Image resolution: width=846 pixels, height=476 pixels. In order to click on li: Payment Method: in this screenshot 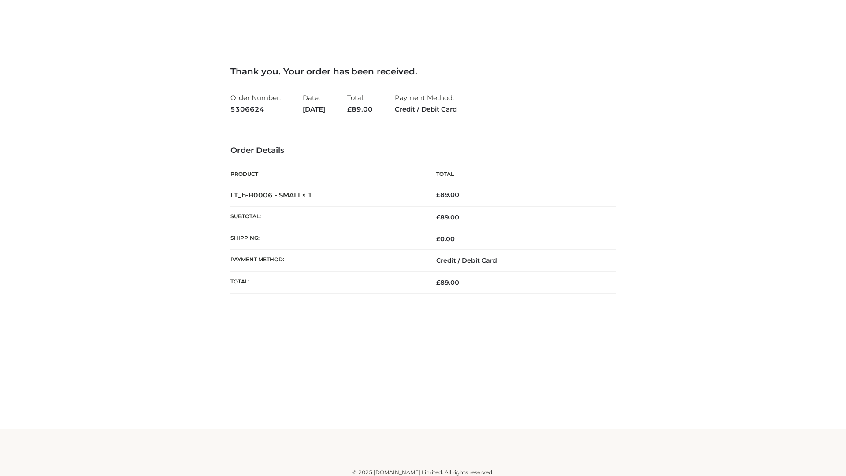, I will do `click(426, 103)`.